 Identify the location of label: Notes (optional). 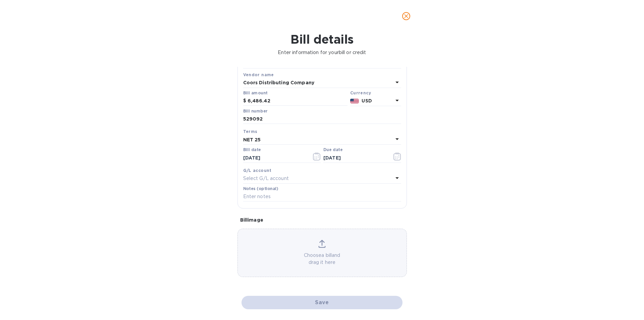
(261, 189).